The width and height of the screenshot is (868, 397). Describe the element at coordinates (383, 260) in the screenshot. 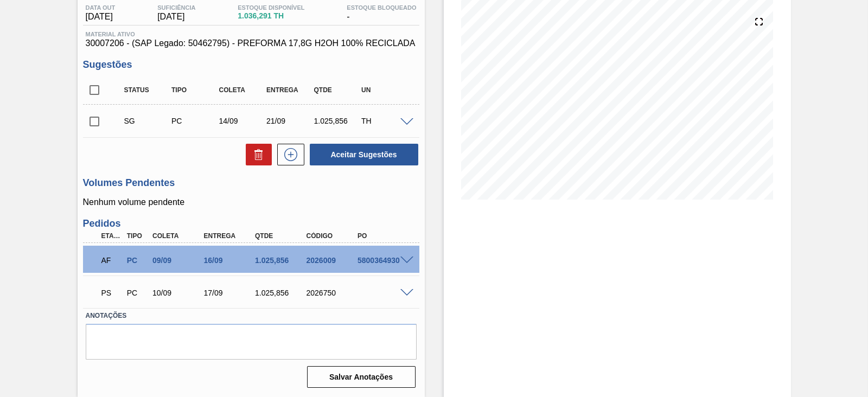

I see `div: 5800364930` at that location.